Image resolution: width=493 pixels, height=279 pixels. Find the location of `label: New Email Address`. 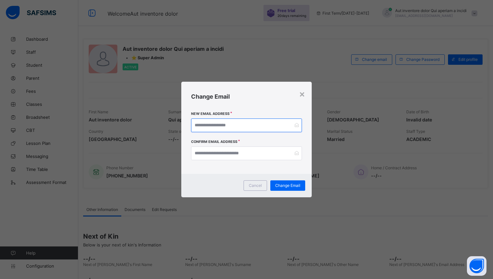

label: New Email Address is located at coordinates (210, 114).